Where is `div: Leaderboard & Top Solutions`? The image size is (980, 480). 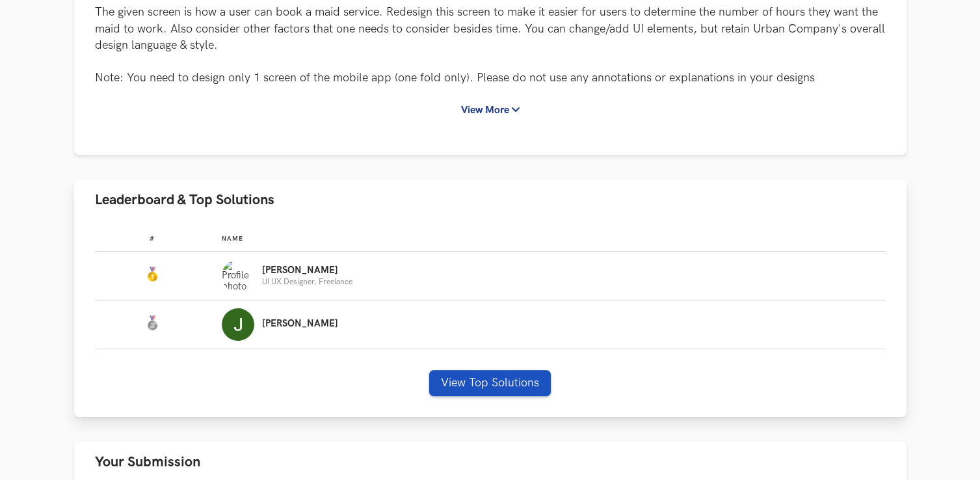 div: Leaderboard & Top Solutions is located at coordinates (491, 319).